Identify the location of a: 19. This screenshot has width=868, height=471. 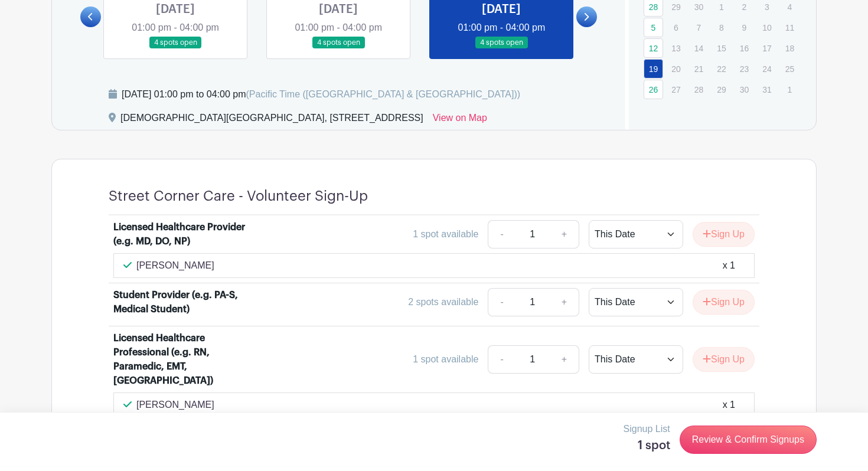
(653, 68).